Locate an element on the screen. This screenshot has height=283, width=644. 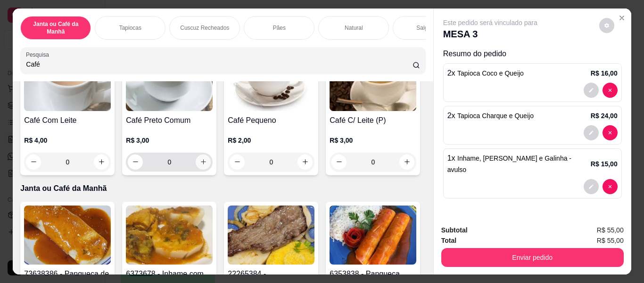
strong: Total is located at coordinates (449, 240).